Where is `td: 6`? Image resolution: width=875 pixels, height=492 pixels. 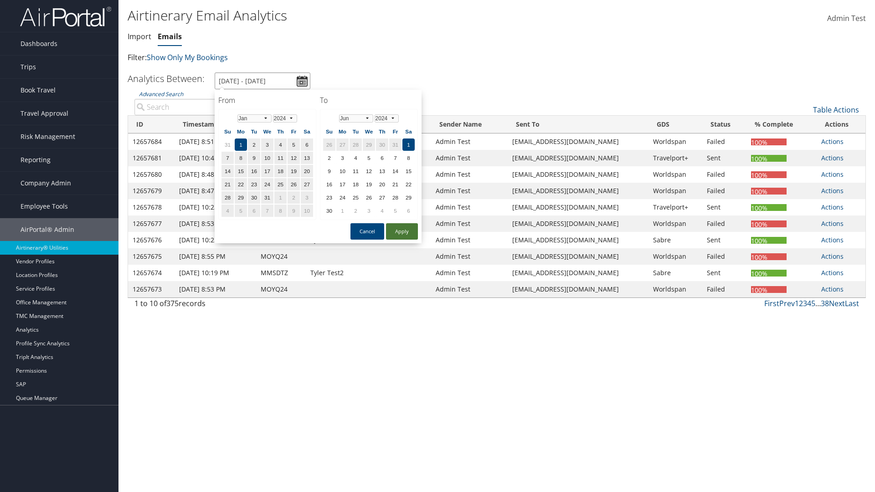
td: 6 is located at coordinates (254, 211).